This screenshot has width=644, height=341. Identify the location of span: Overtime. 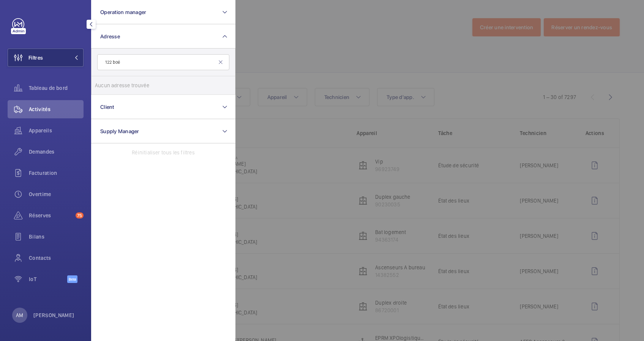
(56, 194).